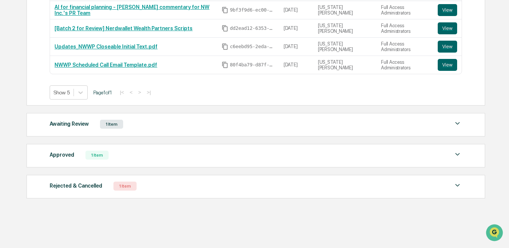 Image resolution: width=509 pixels, height=248 pixels. Describe the element at coordinates (9, 9) in the screenshot. I see `img: f2157a4c-a0d3-4daa-907e-bb6f0de503a5-1751232295721` at that location.